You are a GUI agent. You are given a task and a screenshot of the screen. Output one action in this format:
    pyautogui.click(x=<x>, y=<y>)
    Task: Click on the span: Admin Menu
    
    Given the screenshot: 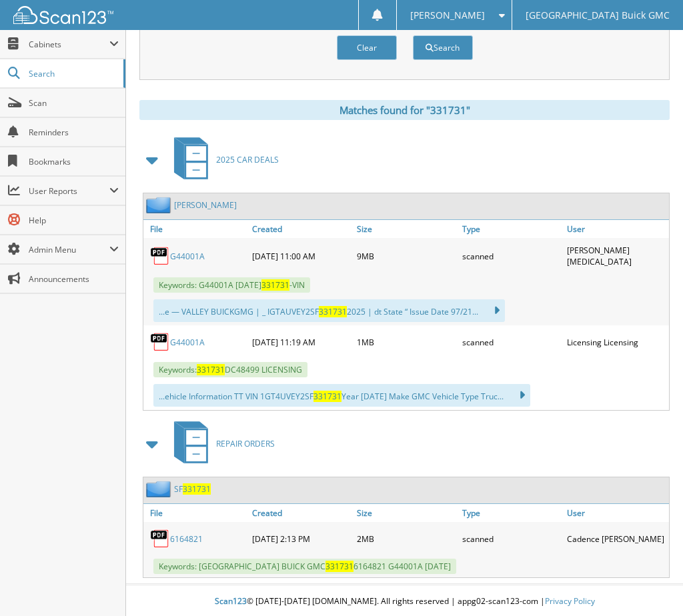 What is the action you would take?
    pyautogui.click(x=68, y=249)
    